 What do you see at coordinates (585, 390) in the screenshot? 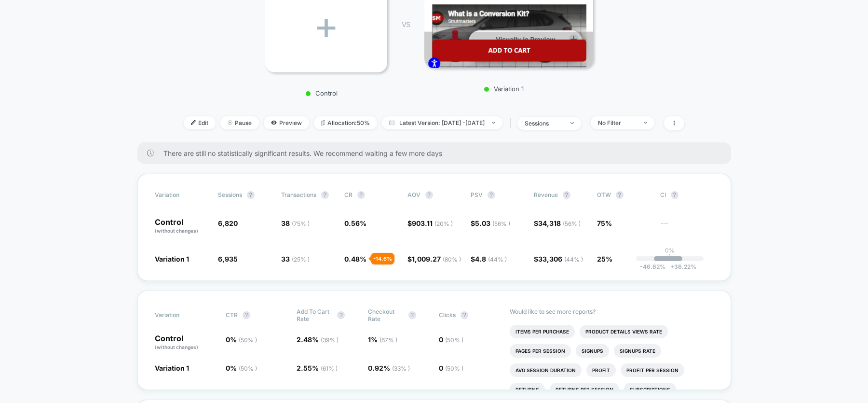
I see `li: Returns Per Session` at bounding box center [585, 390].